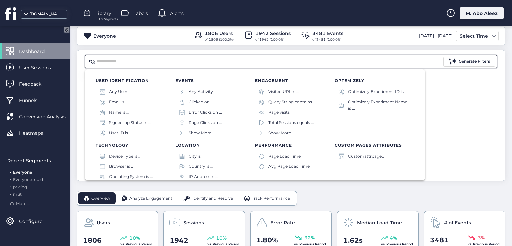 The image size is (512, 246). I want to click on span: Everyone, so click(22, 172).